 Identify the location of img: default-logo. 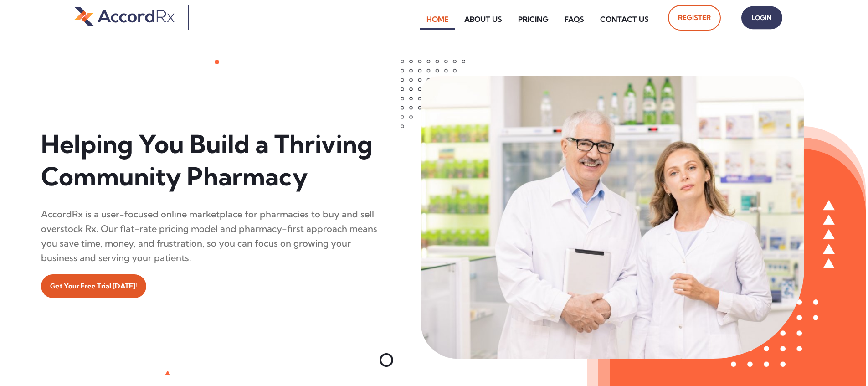
(124, 16).